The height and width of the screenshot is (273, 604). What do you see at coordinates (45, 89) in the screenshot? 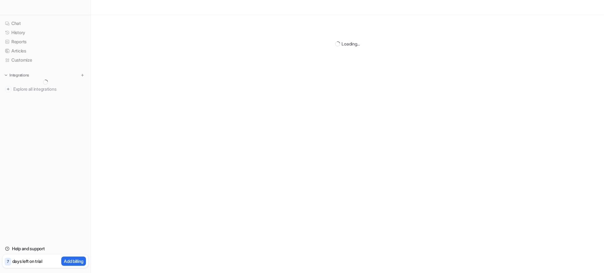
I see `a: Explore all integrations` at bounding box center [45, 89].